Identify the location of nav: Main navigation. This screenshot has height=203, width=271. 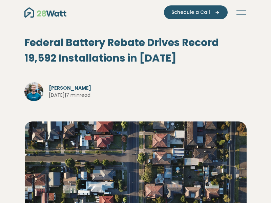
(136, 12).